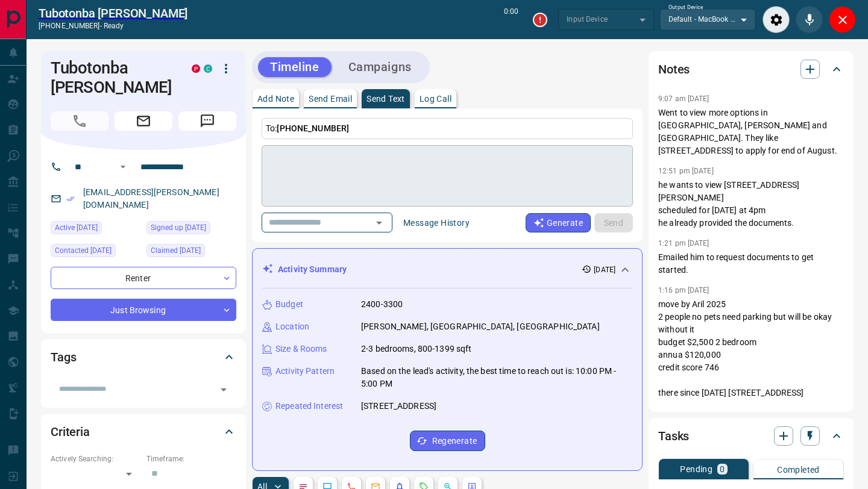  I want to click on p: Activity Summary, so click(312, 269).